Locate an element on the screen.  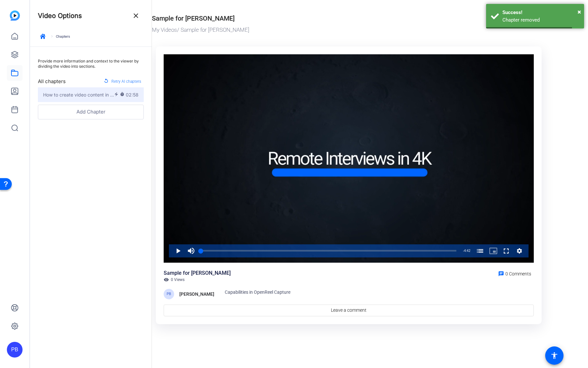
h4: All chapters is located at coordinates (51, 82).